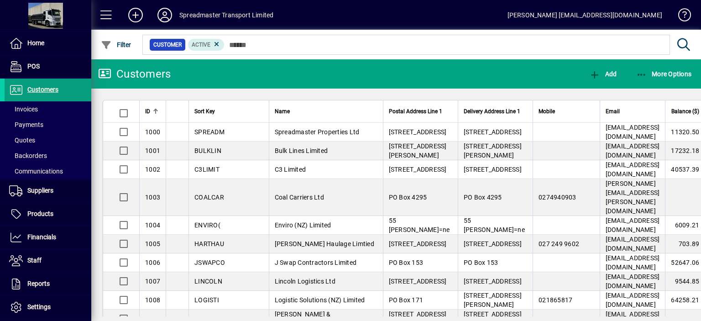 The width and height of the screenshot is (701, 321). I want to click on div: Email, so click(633, 111).